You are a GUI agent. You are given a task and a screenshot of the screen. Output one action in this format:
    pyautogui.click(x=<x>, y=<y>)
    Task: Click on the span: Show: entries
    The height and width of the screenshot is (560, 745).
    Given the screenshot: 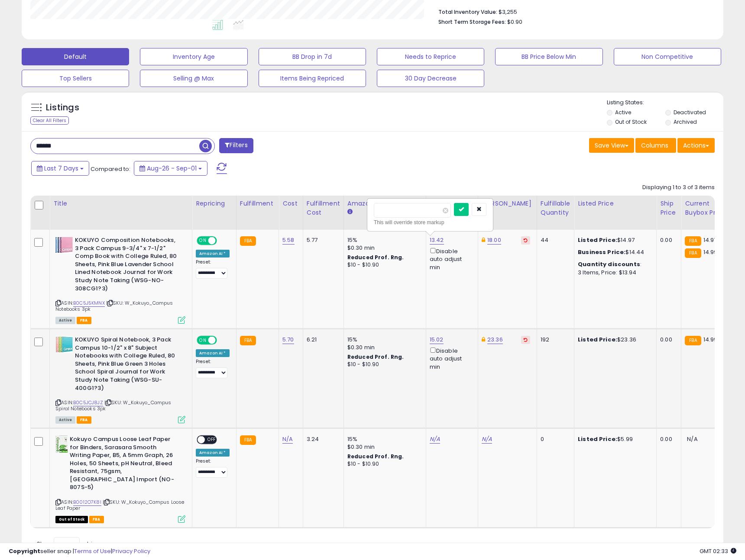 What is the action you would take?
    pyautogui.click(x=68, y=544)
    